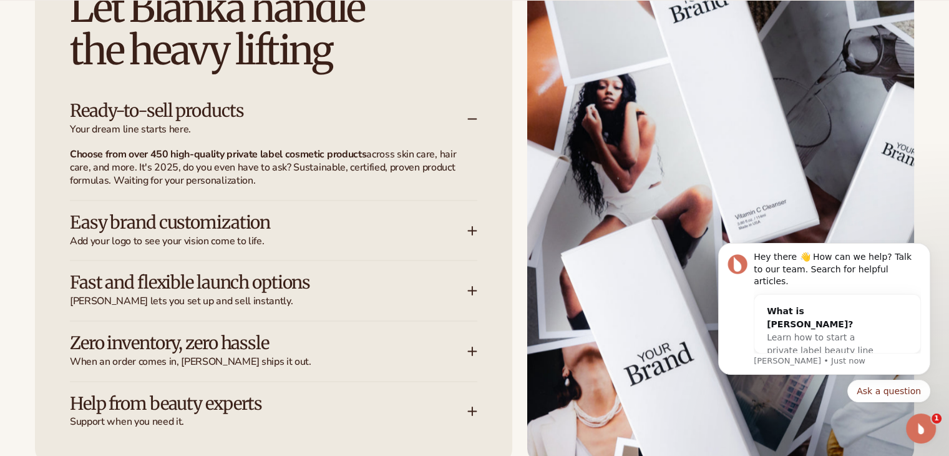 The width and height of the screenshot is (949, 456). Describe the element at coordinates (268, 129) in the screenshot. I see `span: Your dream line starts here.` at that location.